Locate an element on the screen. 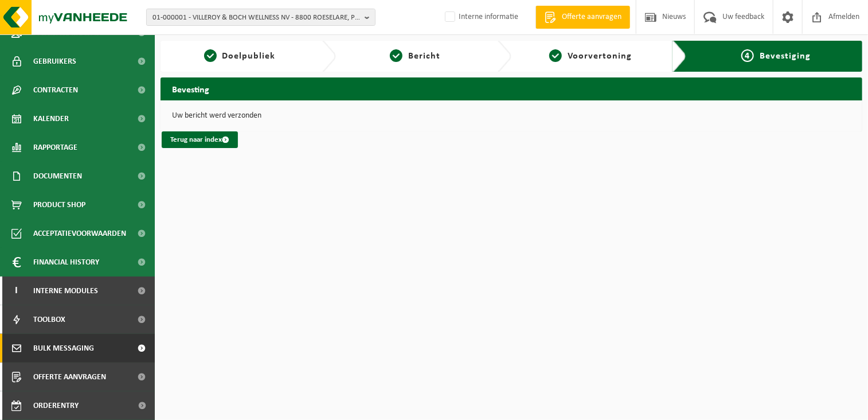 The width and height of the screenshot is (868, 420). span: 3 is located at coordinates (556, 56).